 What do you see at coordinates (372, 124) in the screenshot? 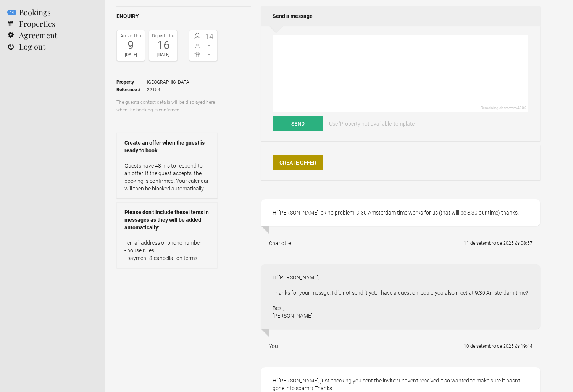
I see `a: Use 'Property not available' template` at bounding box center [372, 124].